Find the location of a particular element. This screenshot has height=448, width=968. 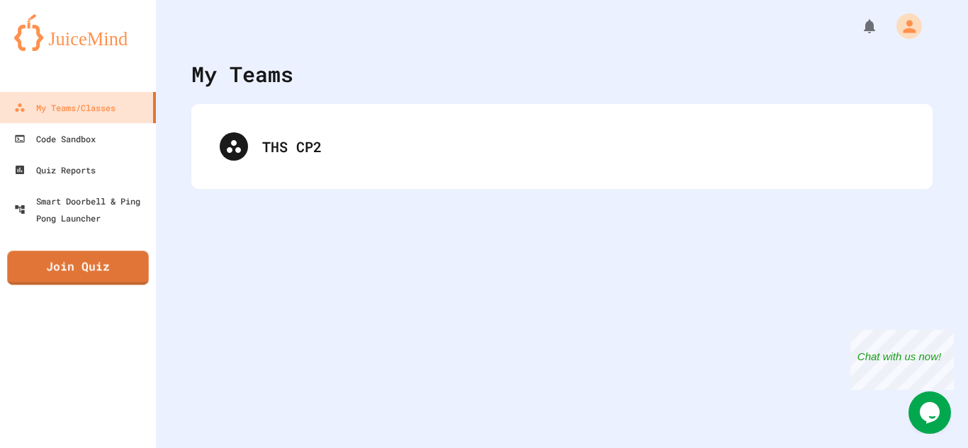

a: Join Quiz is located at coordinates (77, 268).